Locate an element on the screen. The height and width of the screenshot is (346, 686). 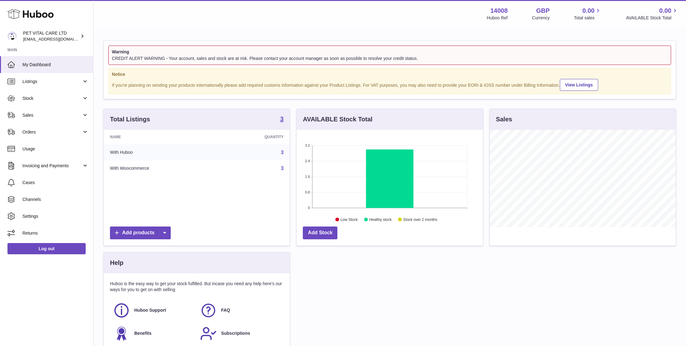
td: With Woocommerce is located at coordinates (161, 168).